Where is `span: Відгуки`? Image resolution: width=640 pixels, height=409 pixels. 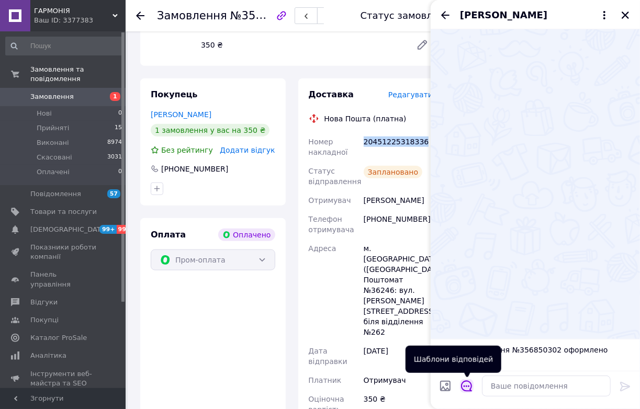
span: Відгуки is located at coordinates (44, 302).